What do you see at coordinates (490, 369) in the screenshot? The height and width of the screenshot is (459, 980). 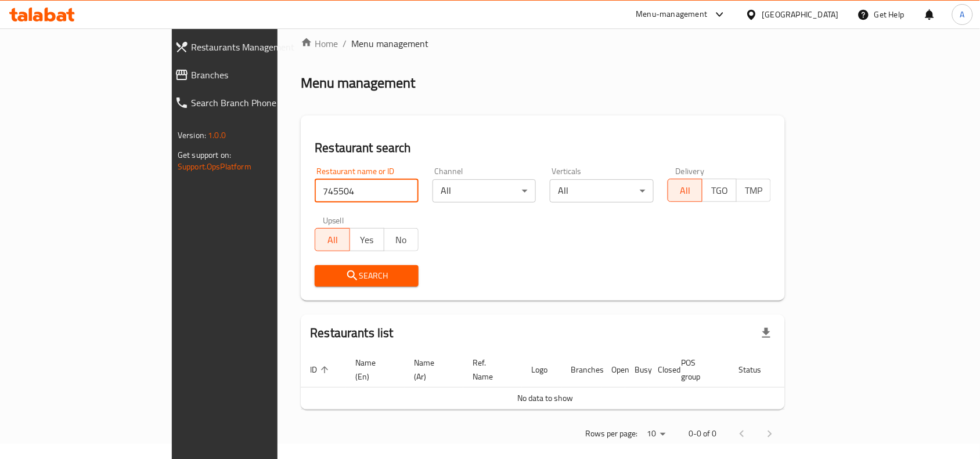 I see `span: Ref. Name` at bounding box center [490, 369].